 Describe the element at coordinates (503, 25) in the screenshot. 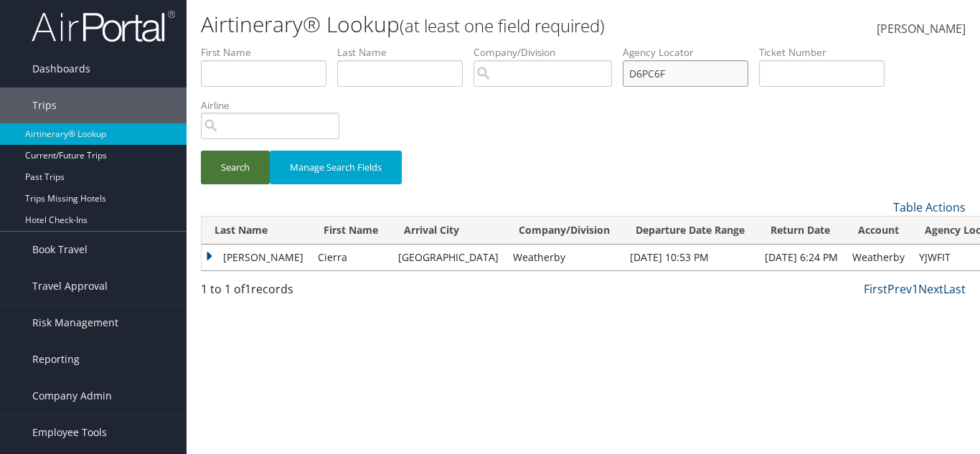

I see `small: (at least one field required)` at that location.